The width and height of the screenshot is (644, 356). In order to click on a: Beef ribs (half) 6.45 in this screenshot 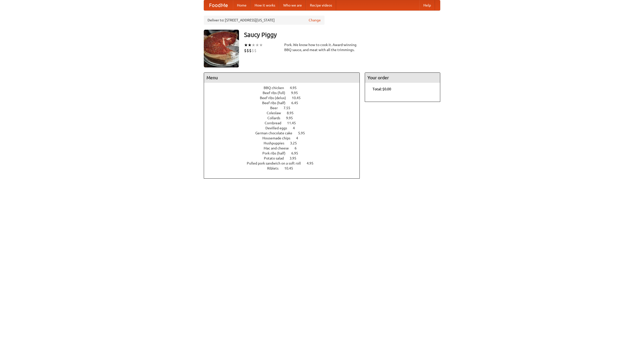, I will do `click(285, 103)`.